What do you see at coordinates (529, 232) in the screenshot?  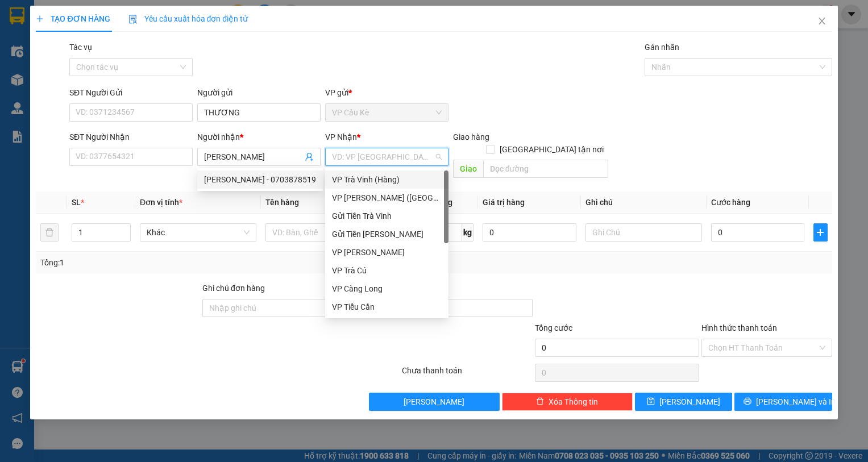 I see `input: 0` at bounding box center [529, 232].